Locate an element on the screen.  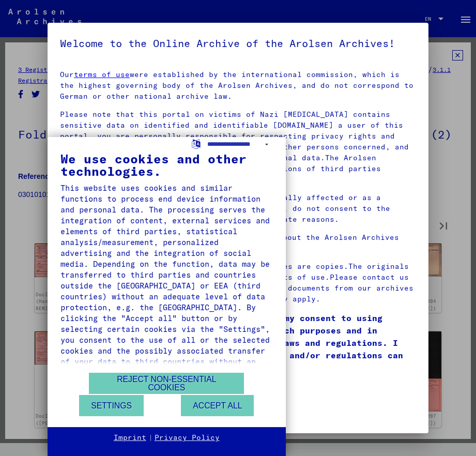
a: Imprint is located at coordinates (130, 439).